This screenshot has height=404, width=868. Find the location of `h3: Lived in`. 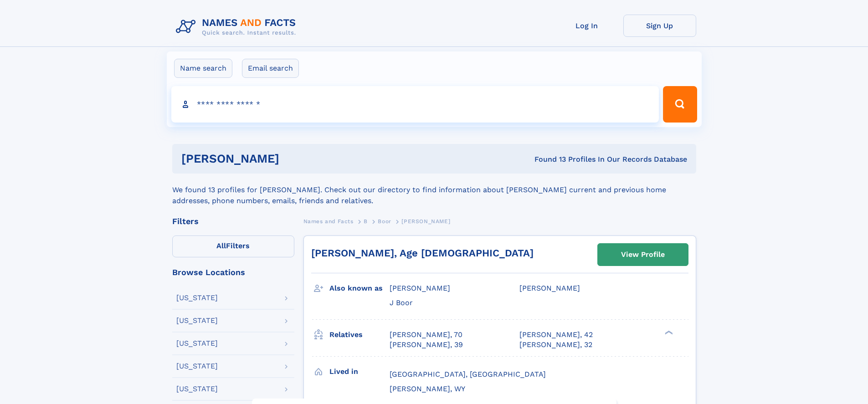

h3: Lived in is located at coordinates (359, 372).